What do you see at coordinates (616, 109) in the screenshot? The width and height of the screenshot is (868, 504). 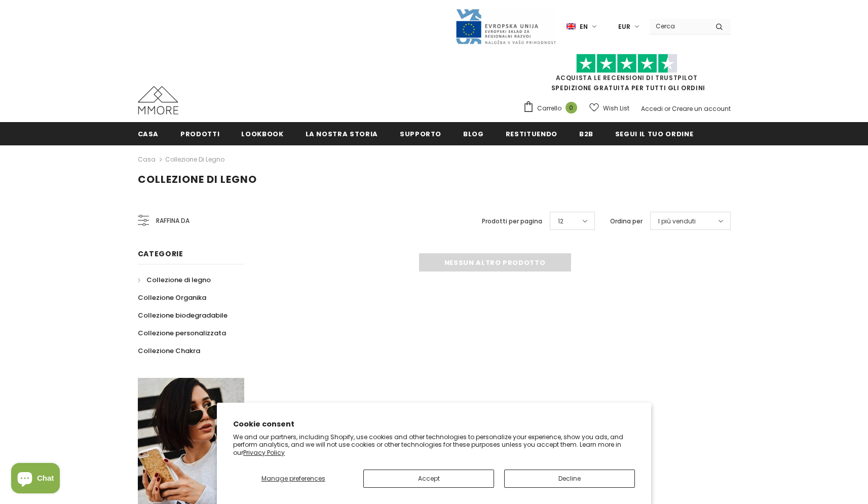 I see `span: Wish List` at bounding box center [616, 109].